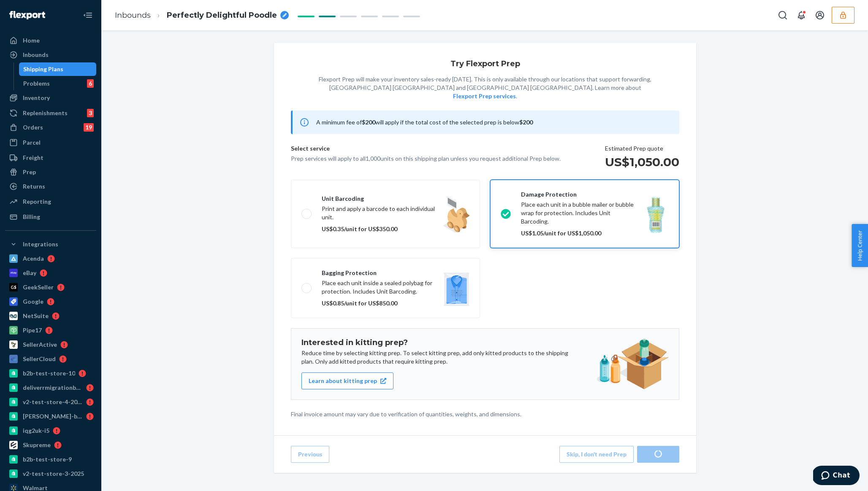 The image size is (868, 491). What do you see at coordinates (27, 15) in the screenshot?
I see `img: Flexport logo` at bounding box center [27, 15].